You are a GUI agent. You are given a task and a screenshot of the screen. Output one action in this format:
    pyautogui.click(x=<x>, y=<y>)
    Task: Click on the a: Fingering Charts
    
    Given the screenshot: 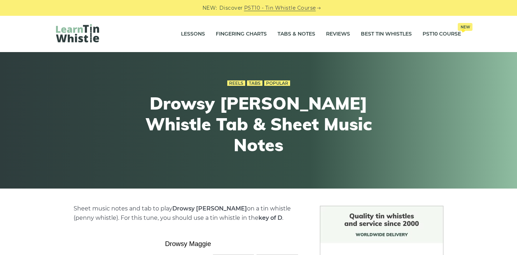 What is the action you would take?
    pyautogui.click(x=241, y=34)
    